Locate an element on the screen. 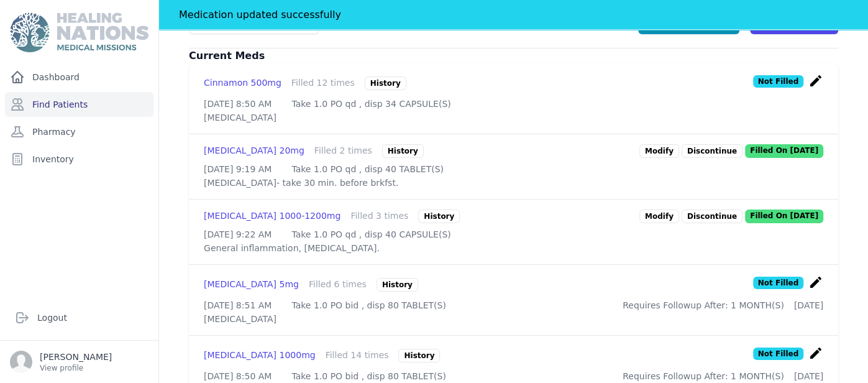 The width and height of the screenshot is (868, 383). p: Take 1.0 PO qd , disp 40 TABLET(S) is located at coordinates (367, 169).